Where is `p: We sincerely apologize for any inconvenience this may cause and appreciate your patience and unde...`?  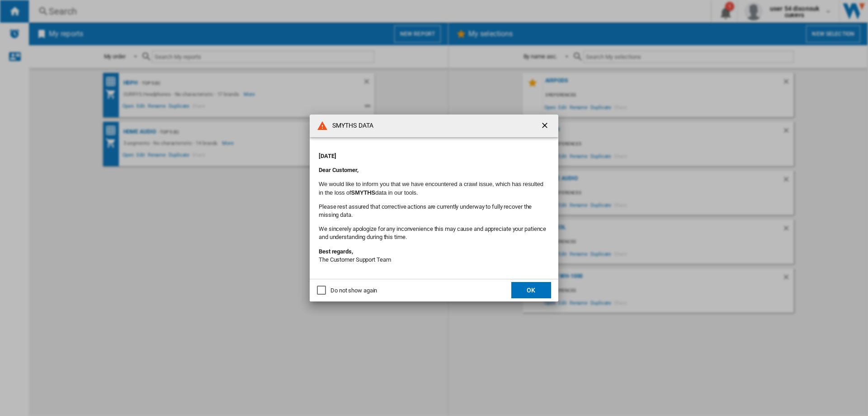
p: We sincerely apologize for any inconvenience this may cause and appreciate your patience and unde... is located at coordinates (434, 233).